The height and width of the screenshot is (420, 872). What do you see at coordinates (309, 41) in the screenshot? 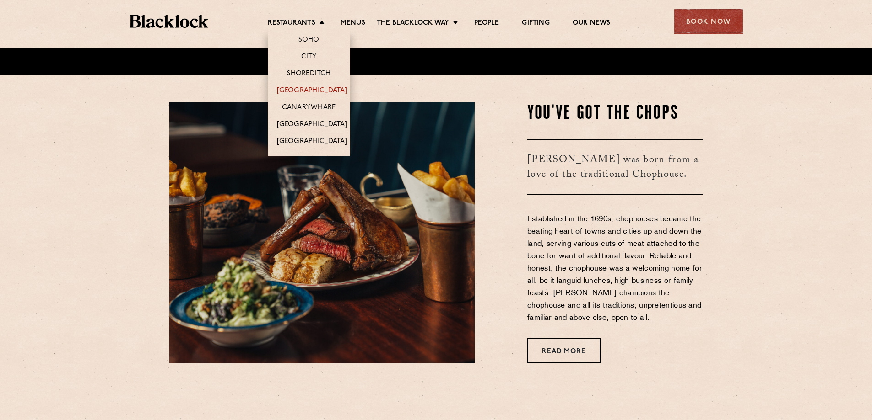
I see `a: Soho` at bounding box center [309, 41].